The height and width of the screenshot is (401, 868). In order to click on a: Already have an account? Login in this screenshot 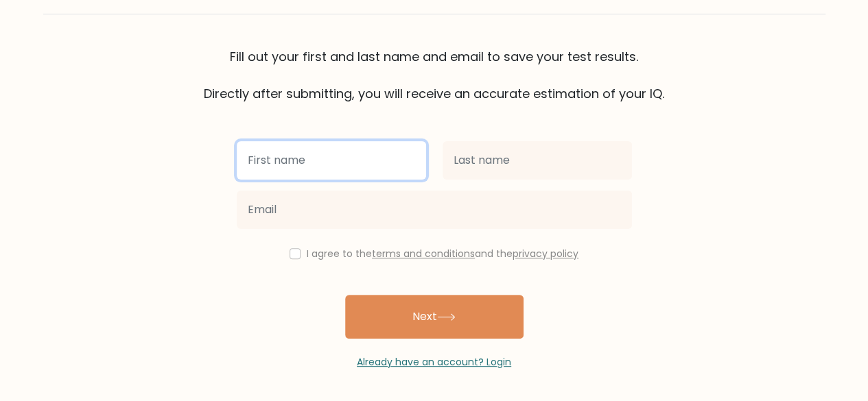, I will do `click(434, 362)`.